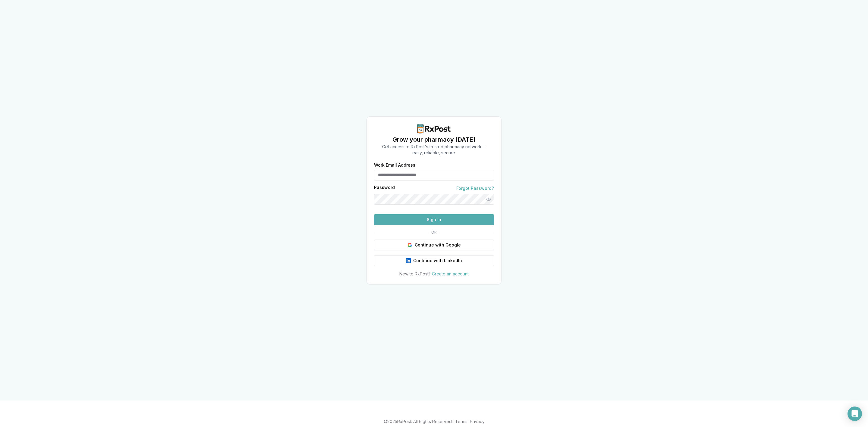  What do you see at coordinates (434, 245) in the screenshot?
I see `button: Continue with Google` at bounding box center [434, 245].